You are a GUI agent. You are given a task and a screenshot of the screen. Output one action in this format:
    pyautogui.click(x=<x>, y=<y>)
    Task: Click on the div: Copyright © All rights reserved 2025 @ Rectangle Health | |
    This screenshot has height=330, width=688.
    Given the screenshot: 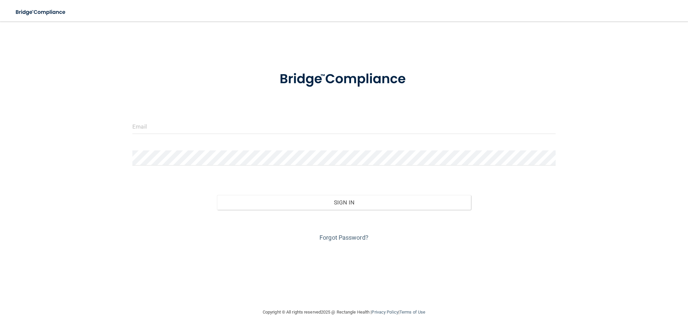 What is the action you would take?
    pyautogui.click(x=344, y=312)
    